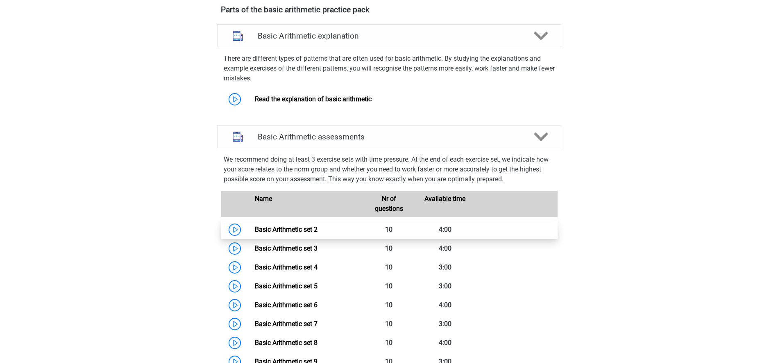 This screenshot has width=778, height=363. Describe the element at coordinates (389, 9) in the screenshot. I see `h4: Parts of the basic arithmetic practice pack` at that location.